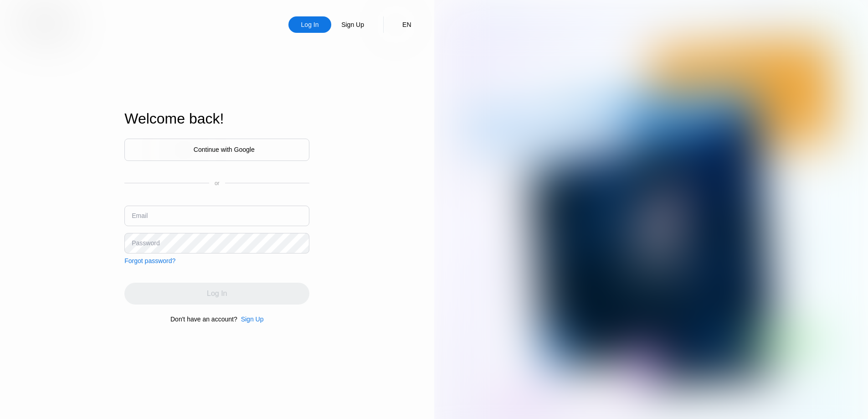  What do you see at coordinates (204, 319) in the screenshot?
I see `div: Don't have an account?` at bounding box center [204, 319].